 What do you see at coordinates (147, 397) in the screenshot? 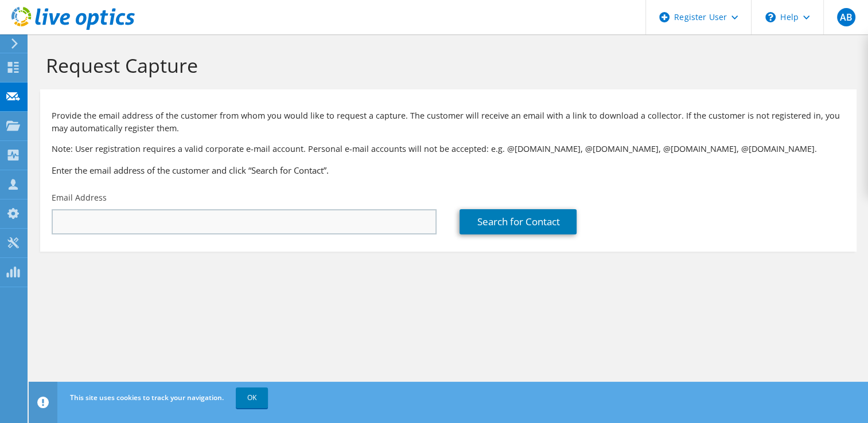
I see `span: This site uses cookies to track your navigation.` at bounding box center [147, 397].